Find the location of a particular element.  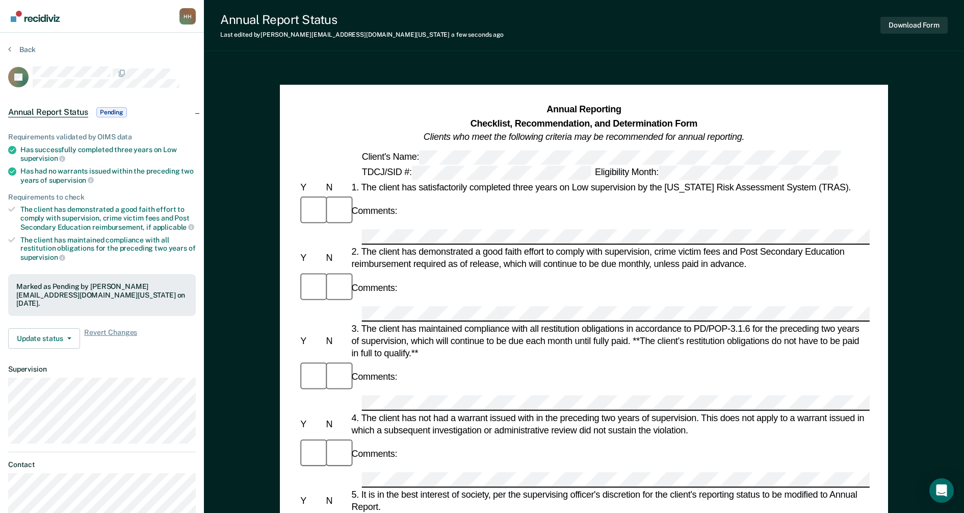

div: Requirements validated by OIMS data is located at coordinates (102, 137).